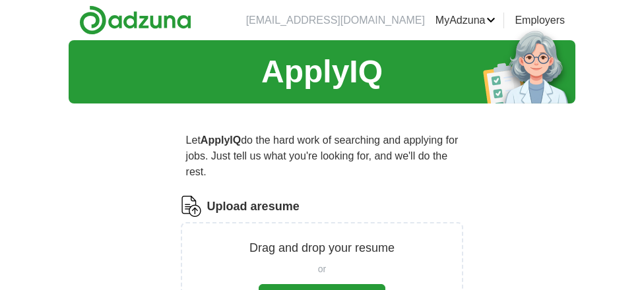 The width and height of the screenshot is (644, 290). Describe the element at coordinates (466, 21) in the screenshot. I see `a: MyAdzuna` at that location.